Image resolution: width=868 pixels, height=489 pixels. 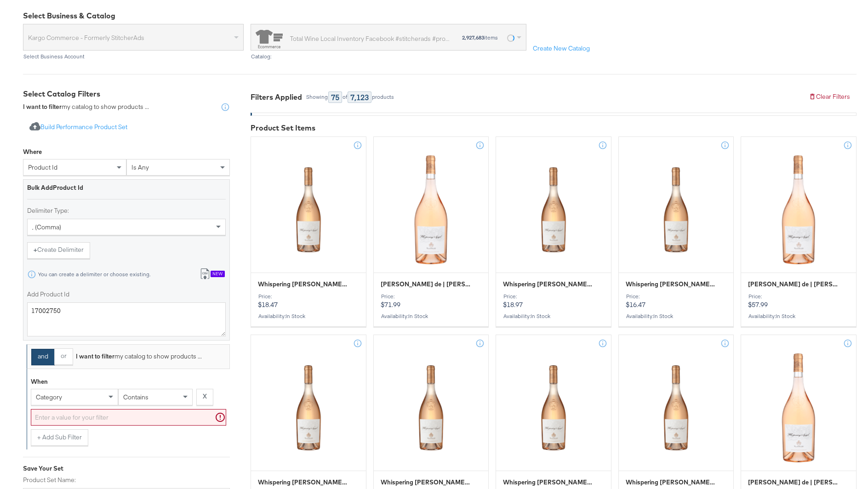 What do you see at coordinates (218, 274) in the screenshot?
I see `div: New` at bounding box center [218, 274].